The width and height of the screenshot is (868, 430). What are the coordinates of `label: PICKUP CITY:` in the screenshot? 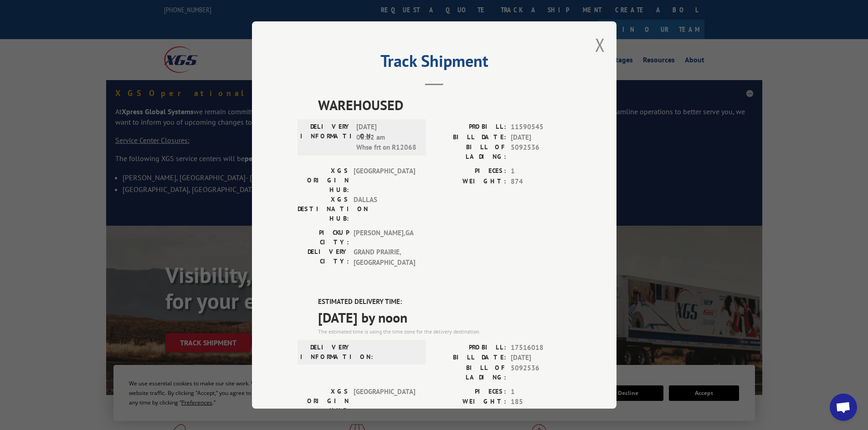 It's located at (323, 238).